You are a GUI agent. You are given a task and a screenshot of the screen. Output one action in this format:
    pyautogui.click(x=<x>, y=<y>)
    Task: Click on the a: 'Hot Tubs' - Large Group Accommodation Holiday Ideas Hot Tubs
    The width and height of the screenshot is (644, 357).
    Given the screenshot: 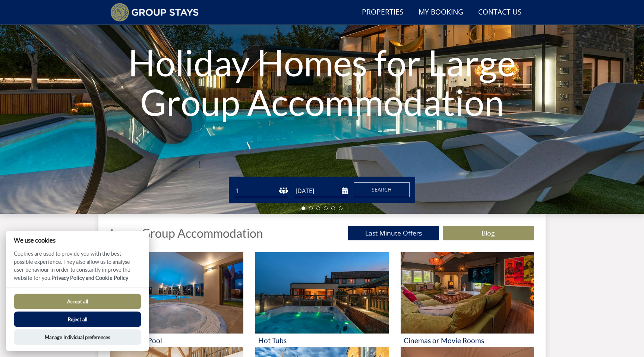 What is the action you would take?
    pyautogui.click(x=322, y=300)
    